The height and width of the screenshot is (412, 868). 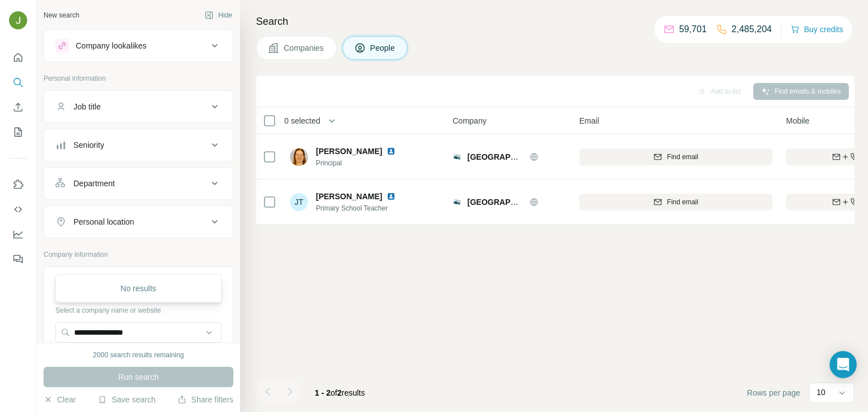 What do you see at coordinates (138, 78) in the screenshot?
I see `p: Personal information` at bounding box center [138, 78].